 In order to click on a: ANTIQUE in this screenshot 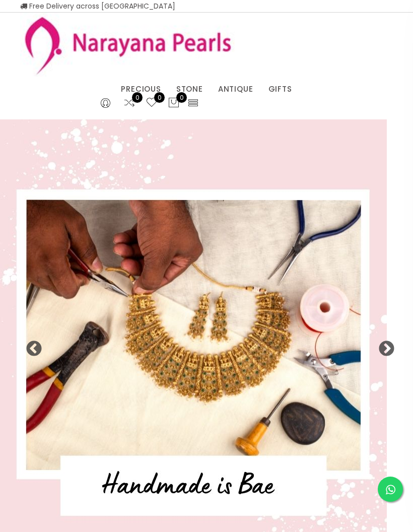, I will do `click(236, 89)`.